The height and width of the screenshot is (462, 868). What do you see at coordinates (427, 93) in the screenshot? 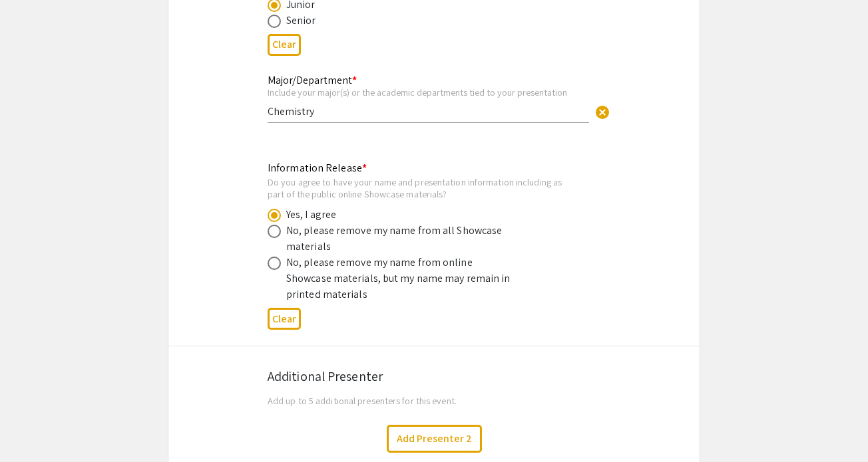
I see `div: Include your major(s) or the academic departments tied to your presentation` at bounding box center [427, 93].